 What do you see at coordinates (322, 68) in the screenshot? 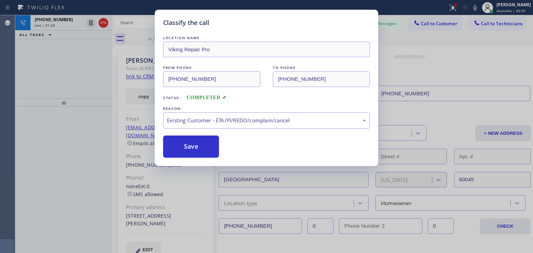
I see `div: TO PHONE` at bounding box center [322, 68].